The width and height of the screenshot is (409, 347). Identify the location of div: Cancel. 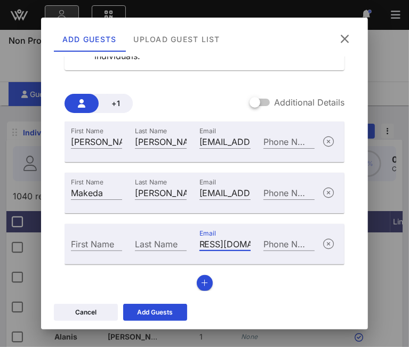
(86, 312).